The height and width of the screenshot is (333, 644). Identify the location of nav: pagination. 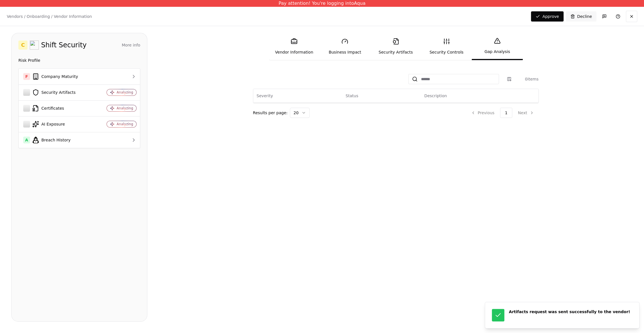
(502, 113).